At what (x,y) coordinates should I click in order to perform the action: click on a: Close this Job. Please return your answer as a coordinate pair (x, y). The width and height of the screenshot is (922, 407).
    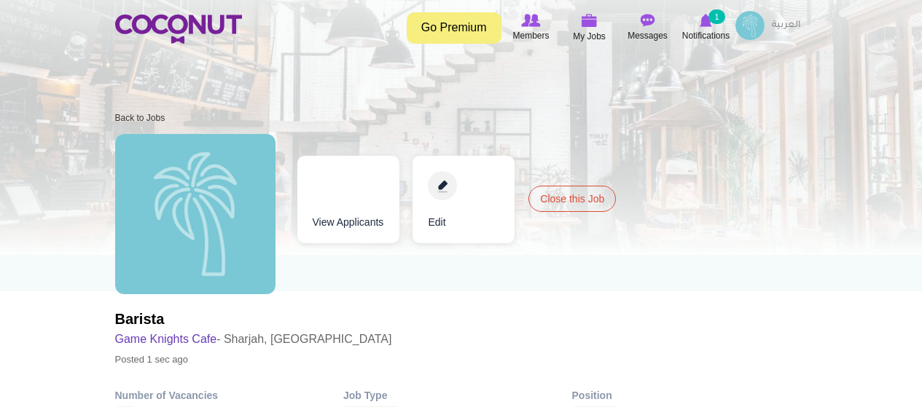
    Looking at the image, I should click on (572, 199).